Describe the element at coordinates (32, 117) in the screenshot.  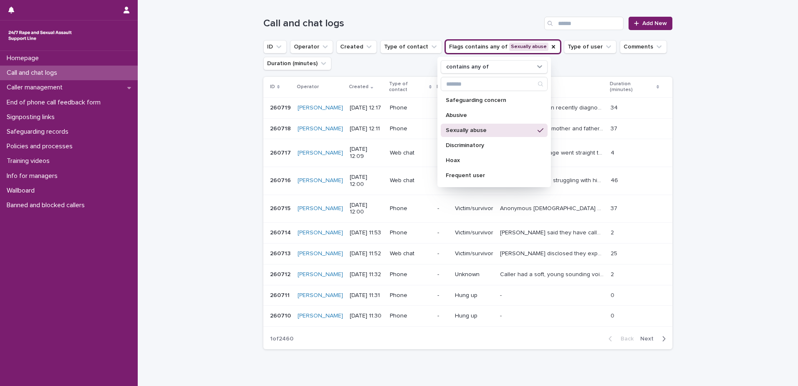
I see `p: Signposting links` at that location.